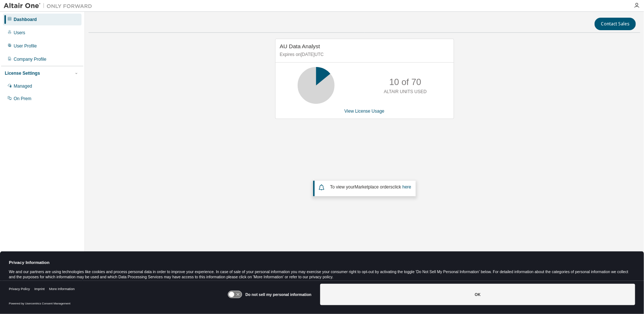 The width and height of the screenshot is (644, 314). I want to click on a: here, so click(407, 187).